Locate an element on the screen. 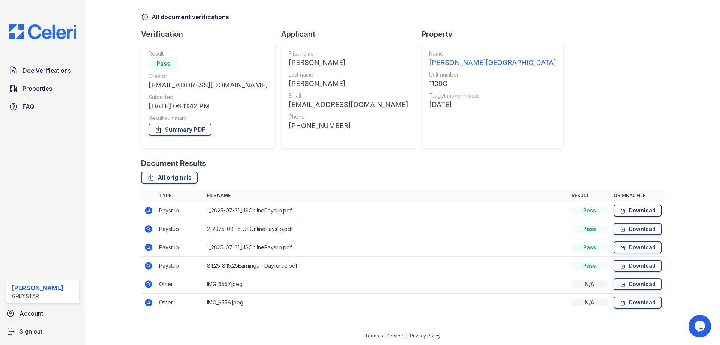 Image resolution: width=720 pixels, height=345 pixels. a: Privacy Policy is located at coordinates (425, 335).